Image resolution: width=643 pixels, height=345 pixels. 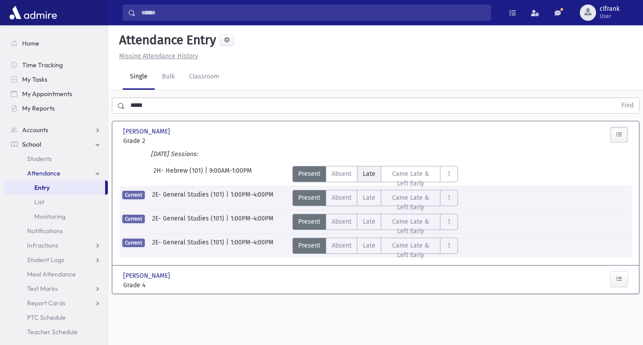 I want to click on a: Test Marks, so click(x=56, y=289).